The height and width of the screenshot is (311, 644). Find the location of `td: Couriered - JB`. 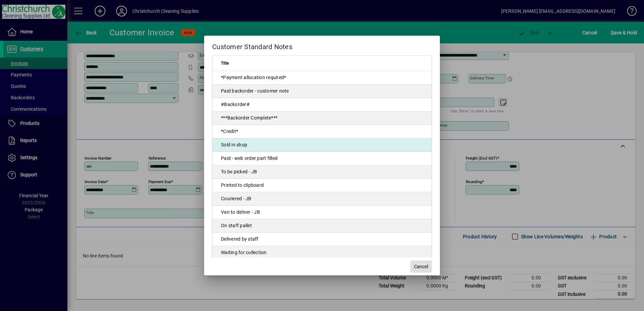

td: Couriered - JB is located at coordinates (322, 199).